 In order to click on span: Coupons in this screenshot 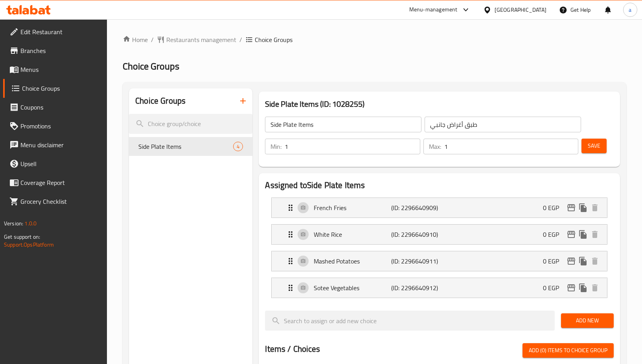, I will do `click(61, 107)`.